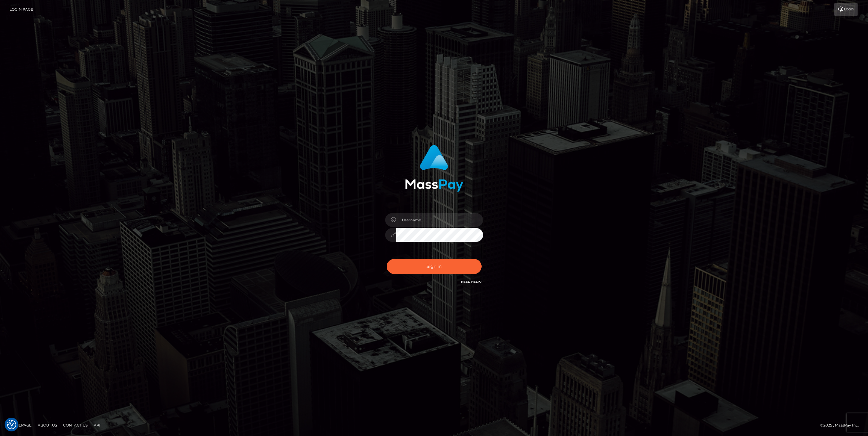 The height and width of the screenshot is (436, 868). What do you see at coordinates (97, 425) in the screenshot?
I see `a: API` at bounding box center [97, 425].